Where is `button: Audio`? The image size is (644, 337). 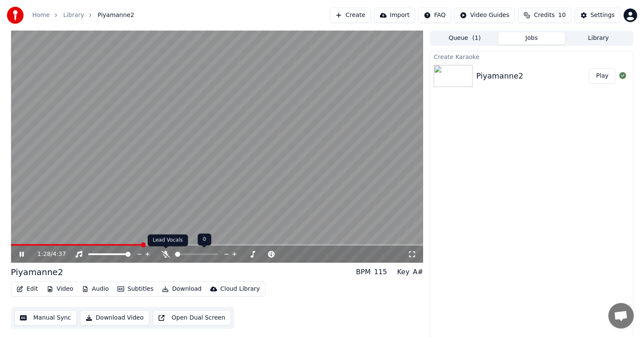 button: Audio is located at coordinates (95, 289).